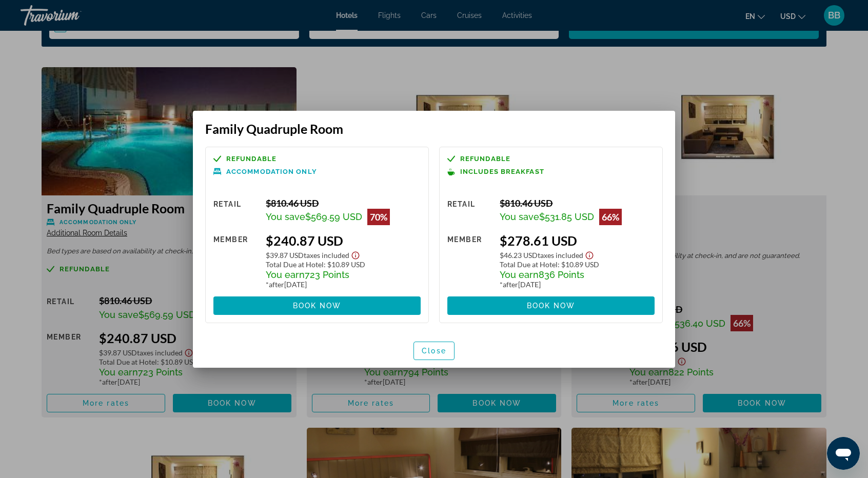 The width and height of the screenshot is (868, 478). What do you see at coordinates (577, 241) in the screenshot?
I see `div: $278.61 USD` at bounding box center [577, 241].